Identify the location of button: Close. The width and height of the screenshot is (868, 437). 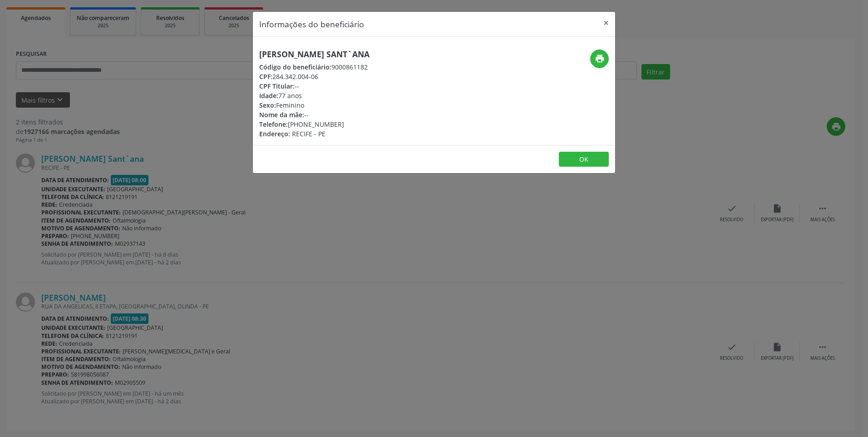
(606, 22).